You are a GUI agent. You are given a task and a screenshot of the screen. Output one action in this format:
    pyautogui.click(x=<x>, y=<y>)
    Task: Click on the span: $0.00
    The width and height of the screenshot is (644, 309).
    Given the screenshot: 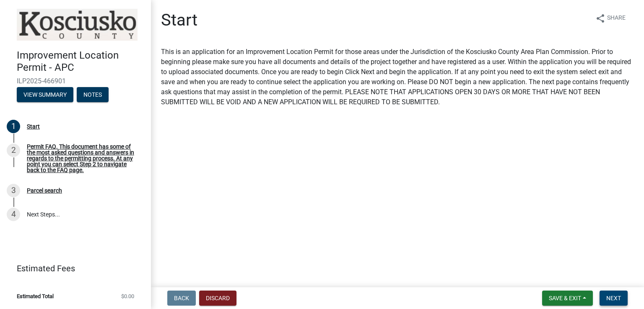 What is the action you would take?
    pyautogui.click(x=127, y=296)
    